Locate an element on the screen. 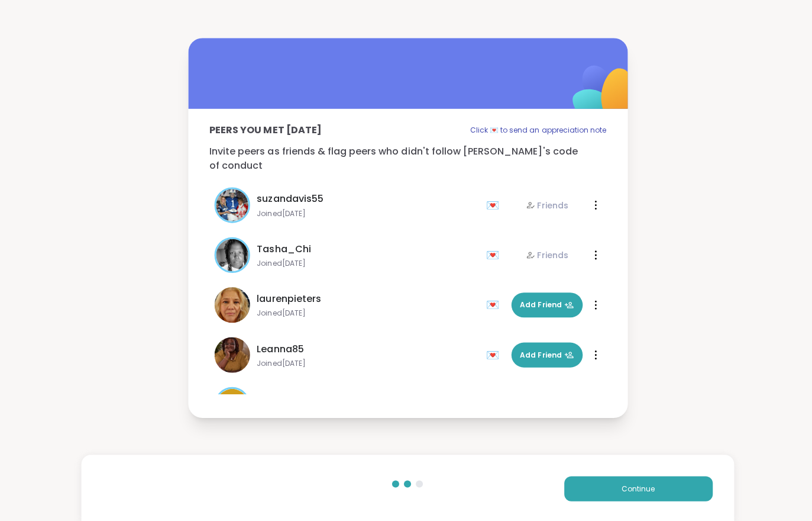  span: Leanna85 is located at coordinates (279, 348).